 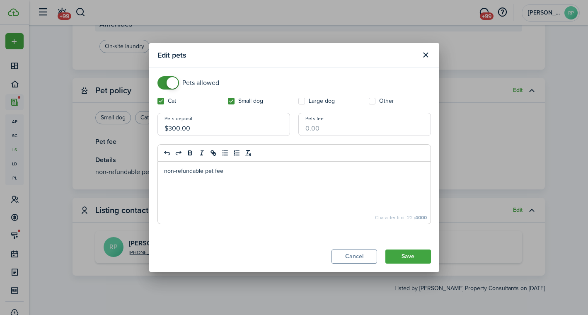 What do you see at coordinates (294, 171) in the screenshot?
I see `p: non-refundable pet fee` at bounding box center [294, 171].